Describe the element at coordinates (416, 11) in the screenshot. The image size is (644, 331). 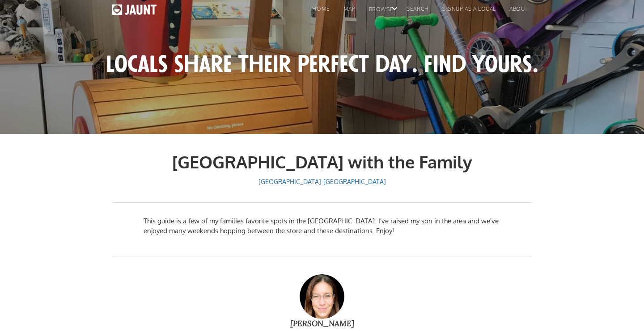
I see `a: search` at that location.